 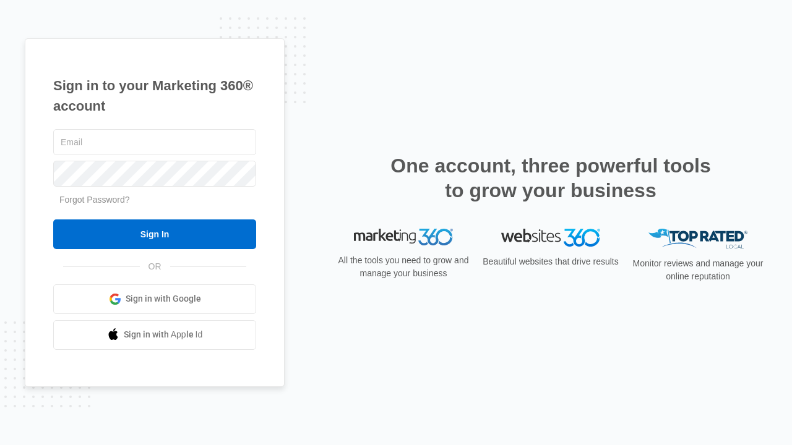 I want to click on span: Sign in with Apple Id, so click(x=163, y=335).